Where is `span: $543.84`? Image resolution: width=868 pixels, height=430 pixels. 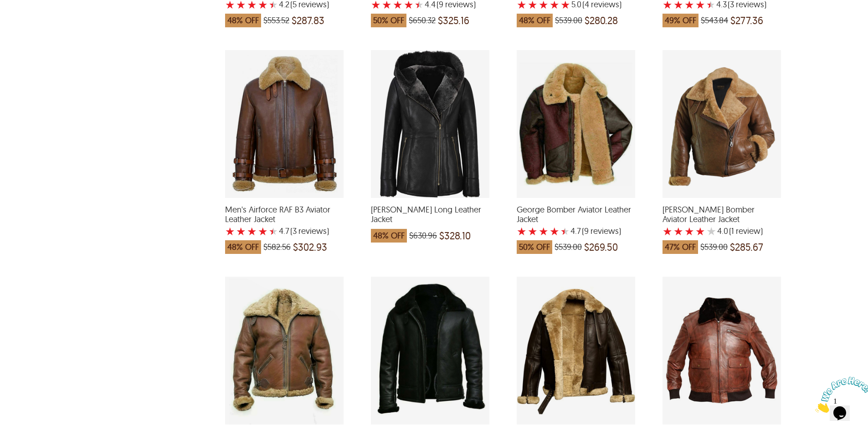
span: $543.84 is located at coordinates (714, 20).